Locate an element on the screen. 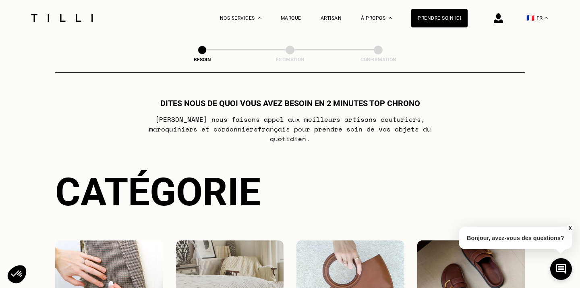 This screenshot has height=288, width=580. div: Marque is located at coordinates (291, 18).